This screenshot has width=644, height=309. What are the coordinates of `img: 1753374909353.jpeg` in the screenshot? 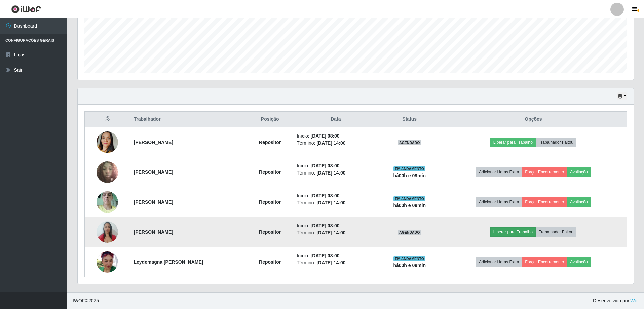 It's located at (108, 232).